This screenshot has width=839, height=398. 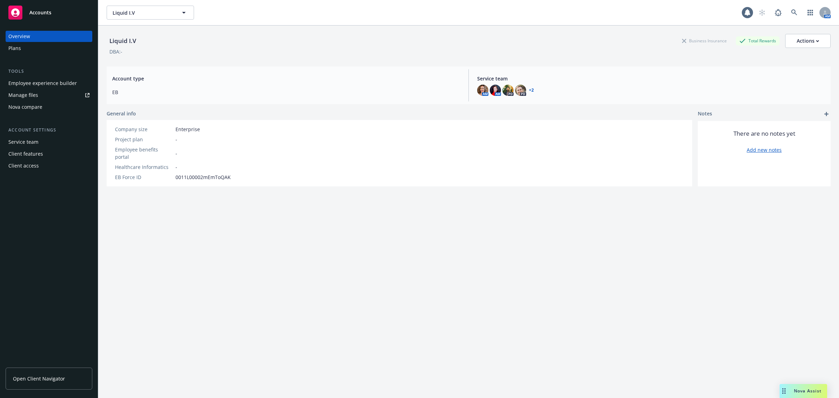 I want to click on span: Open Client Navigator, so click(x=39, y=378).